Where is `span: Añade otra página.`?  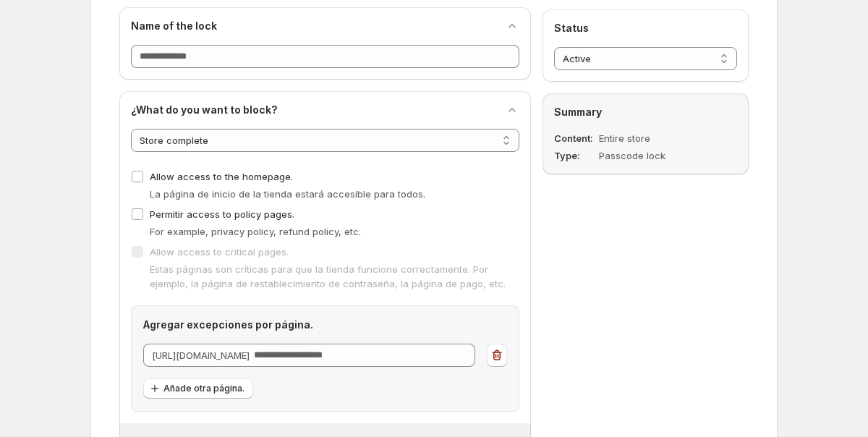 span: Añade otra página. is located at coordinates (204, 389).